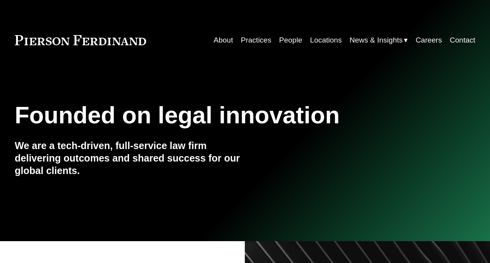 This screenshot has width=490, height=263. Describe the element at coordinates (207, 115) in the screenshot. I see `h1: Founded on legal innovation` at that location.